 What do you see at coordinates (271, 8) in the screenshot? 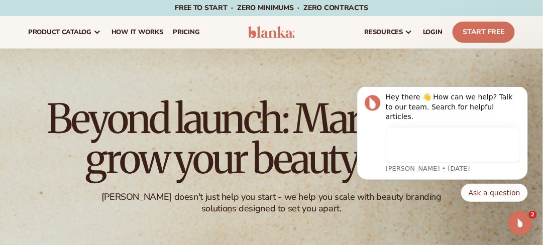
I see `span: Free to start · ZERO minimums · ZERO contracts` at bounding box center [271, 8].